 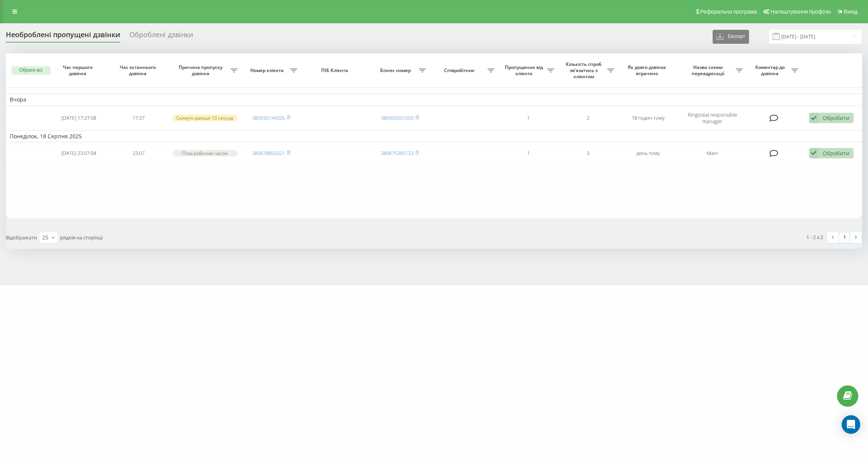 What do you see at coordinates (588, 153) in the screenshot?
I see `td: 3` at bounding box center [588, 153].